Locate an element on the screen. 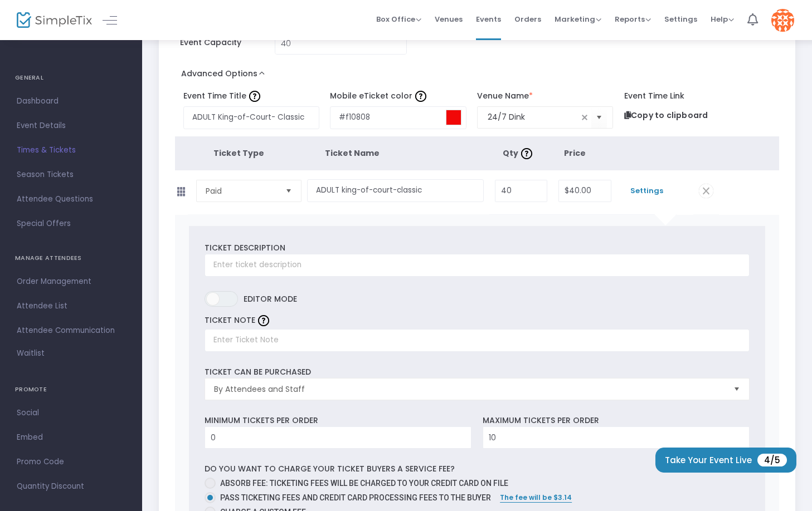  span: Event Details is located at coordinates (71, 126).